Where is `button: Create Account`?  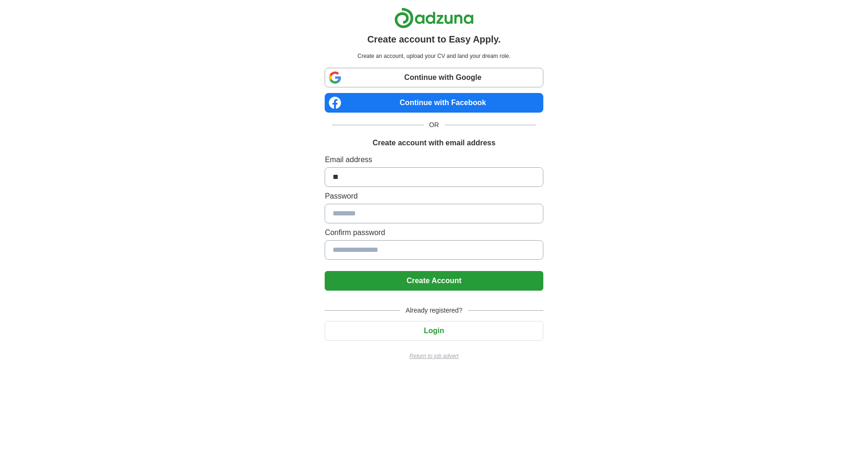 button: Create Account is located at coordinates (434, 281).